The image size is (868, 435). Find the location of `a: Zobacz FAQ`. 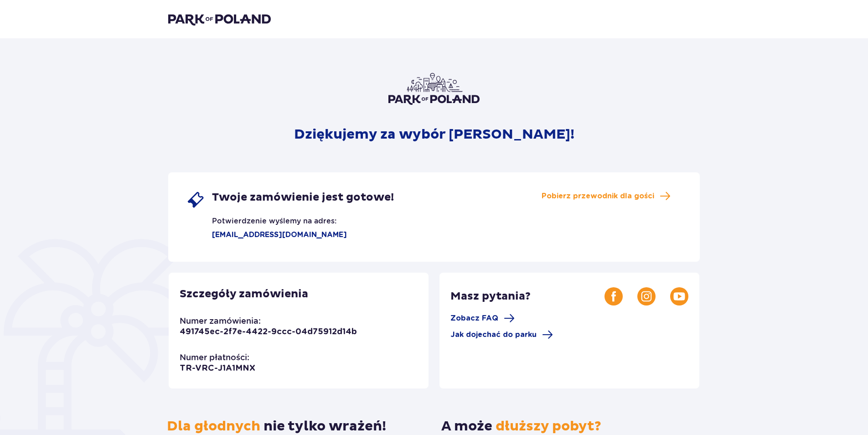

a: Zobacz FAQ is located at coordinates (483, 318).